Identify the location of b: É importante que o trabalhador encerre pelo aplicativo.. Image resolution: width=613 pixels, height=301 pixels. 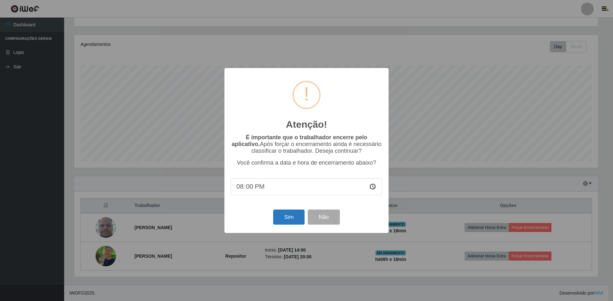
(299, 140).